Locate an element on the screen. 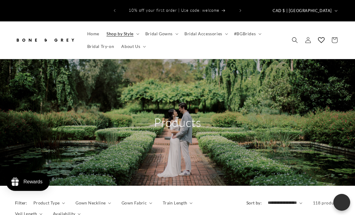 This screenshot has height=215, width=355. span: 118 products is located at coordinates (327, 202).